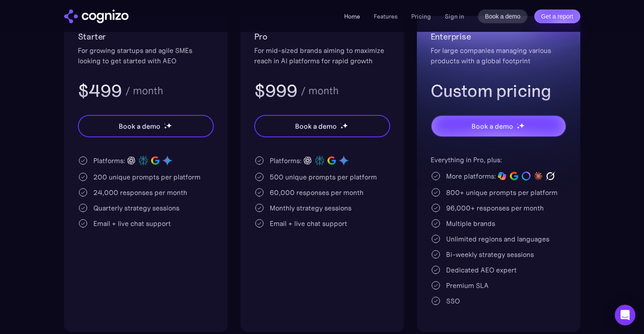 This screenshot has height=334, width=644. What do you see at coordinates (96, 17) in the screenshot?
I see `a: home` at bounding box center [96, 17].